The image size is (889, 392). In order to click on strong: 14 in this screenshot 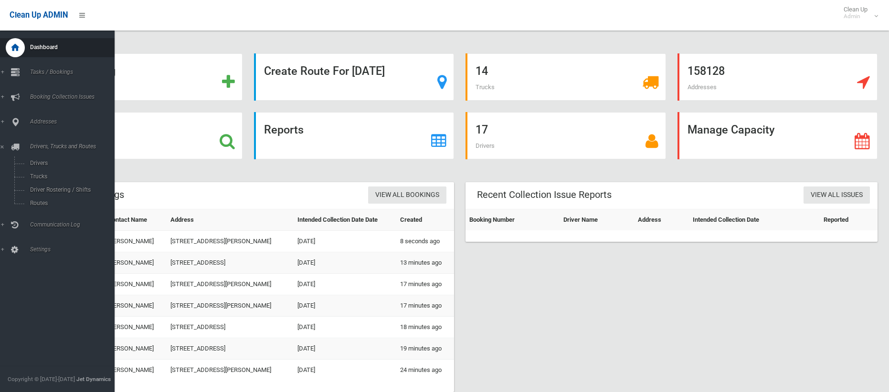, I will do `click(482, 71)`.